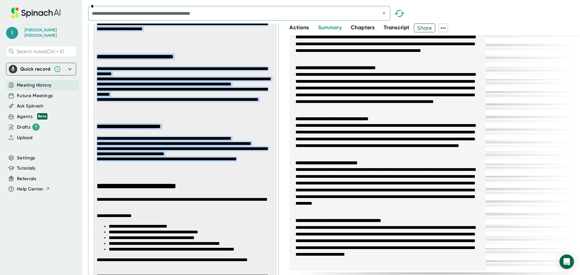  What do you see at coordinates (26, 168) in the screenshot?
I see `span: Tutorials` at bounding box center [26, 168].